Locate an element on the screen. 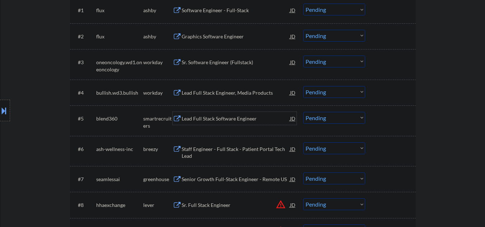  div: Graphics Software Engineer is located at coordinates (236, 37).